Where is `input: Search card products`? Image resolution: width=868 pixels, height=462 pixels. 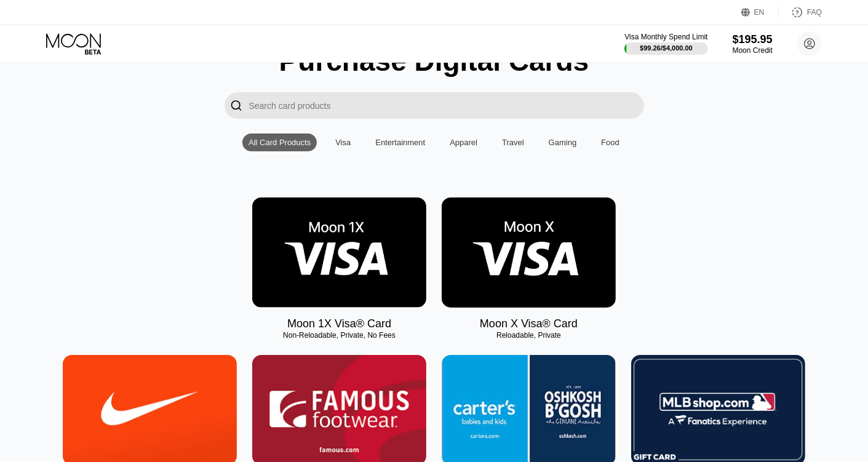
input: Search card products is located at coordinates (447, 105).